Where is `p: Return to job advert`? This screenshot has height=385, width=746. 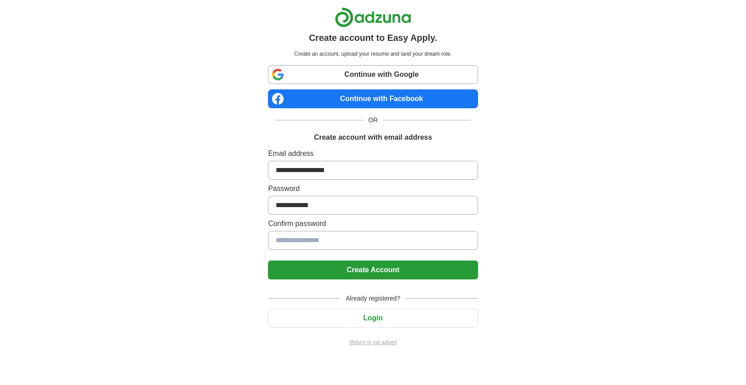 p: Return to job advert is located at coordinates (373, 342).